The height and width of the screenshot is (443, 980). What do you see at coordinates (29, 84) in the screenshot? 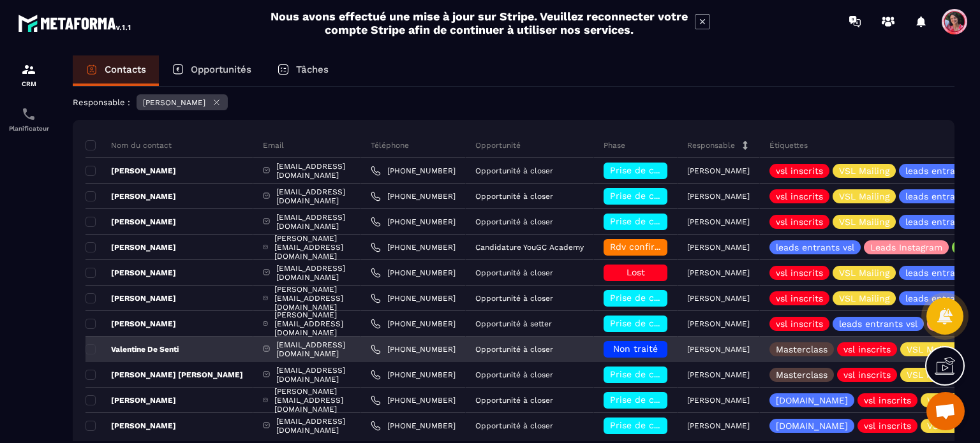
I see `p: CRM` at bounding box center [29, 84].